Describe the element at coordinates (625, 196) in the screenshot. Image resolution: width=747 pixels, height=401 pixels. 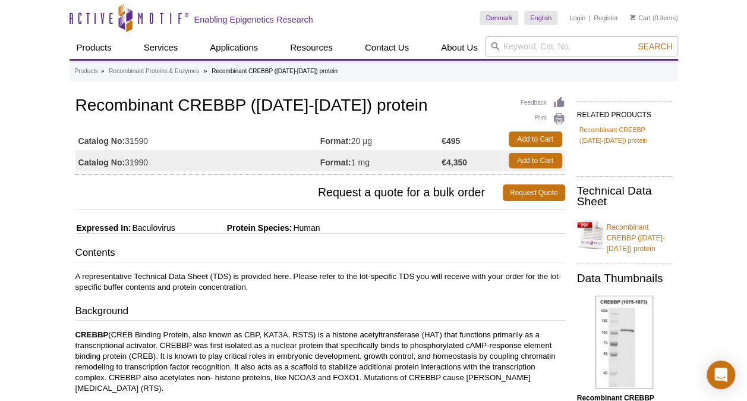
I see `h2: Technical Data Sheet` at that location.